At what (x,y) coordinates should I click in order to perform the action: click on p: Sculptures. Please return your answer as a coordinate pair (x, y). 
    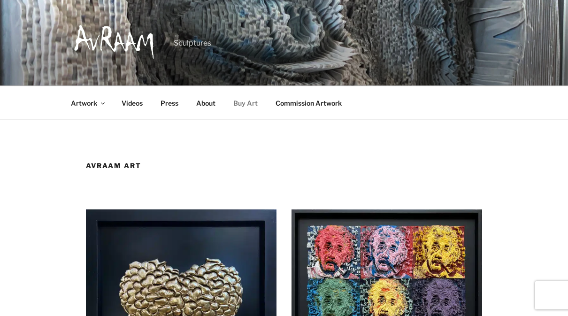
    Looking at the image, I should click on (192, 43).